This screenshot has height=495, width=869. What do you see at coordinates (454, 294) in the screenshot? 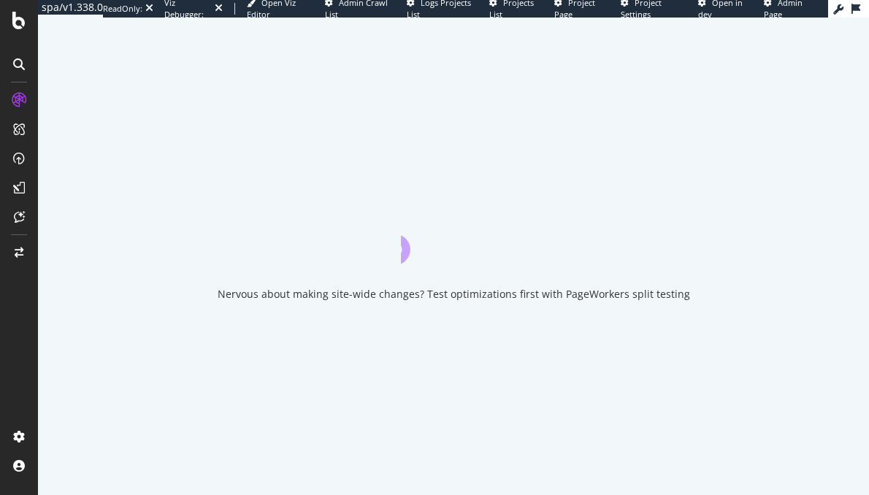
I see `div: Nervous about making site-wide changes? Test optimizations first with PageWorkers split testing` at bounding box center [454, 294].